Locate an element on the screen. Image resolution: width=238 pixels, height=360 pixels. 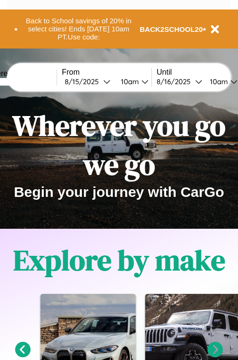
div: 8 / 15 / 2025 is located at coordinates (84, 81).